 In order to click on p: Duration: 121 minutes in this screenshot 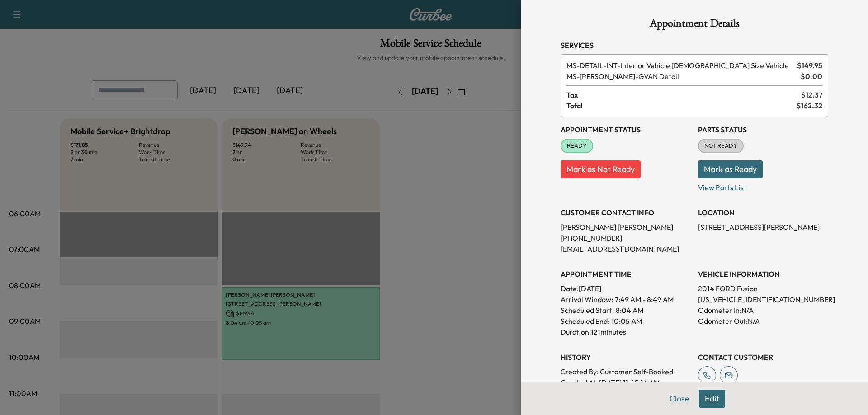, I will do `click(626, 332)`.